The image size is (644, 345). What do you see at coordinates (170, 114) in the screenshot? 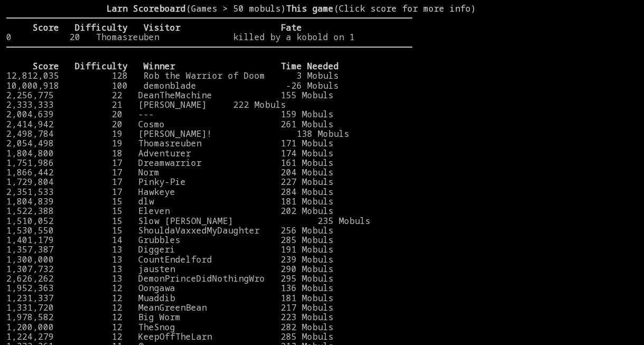
I see `a: 2,004,639 20 --- 159 Mobuls` at bounding box center [170, 114].